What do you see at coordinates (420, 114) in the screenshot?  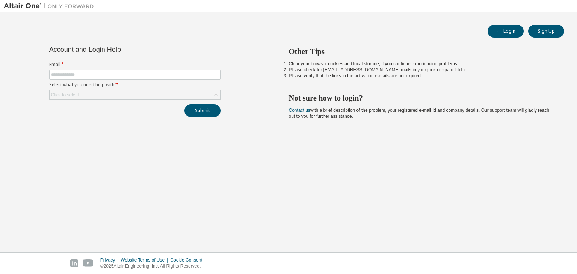 I see `span: with a brief description of the problem, your registered e-mail id and company details. Our suppo...` at bounding box center [420, 114].